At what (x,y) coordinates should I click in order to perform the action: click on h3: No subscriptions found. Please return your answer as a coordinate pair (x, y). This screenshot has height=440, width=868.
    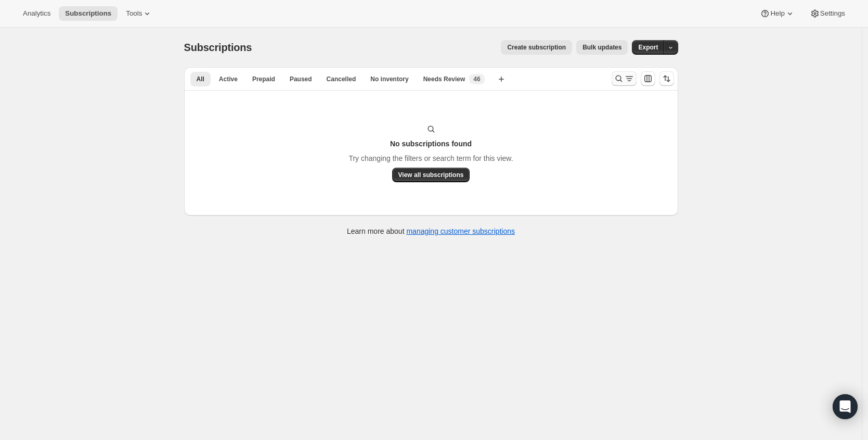
    Looking at the image, I should click on (431, 144).